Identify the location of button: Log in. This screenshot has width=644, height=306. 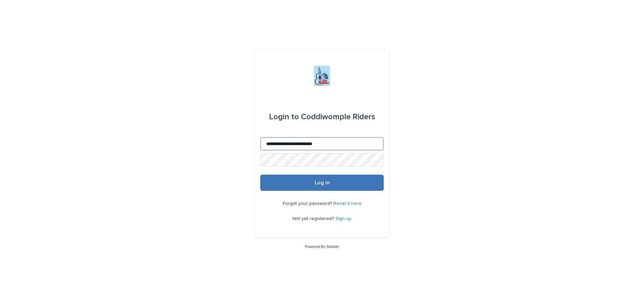
(322, 183).